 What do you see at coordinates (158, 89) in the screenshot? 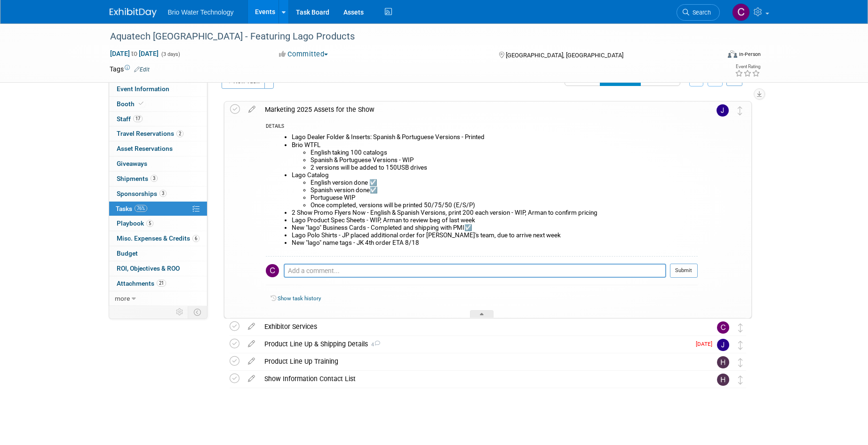
I see `a: Event Information` at bounding box center [158, 89].